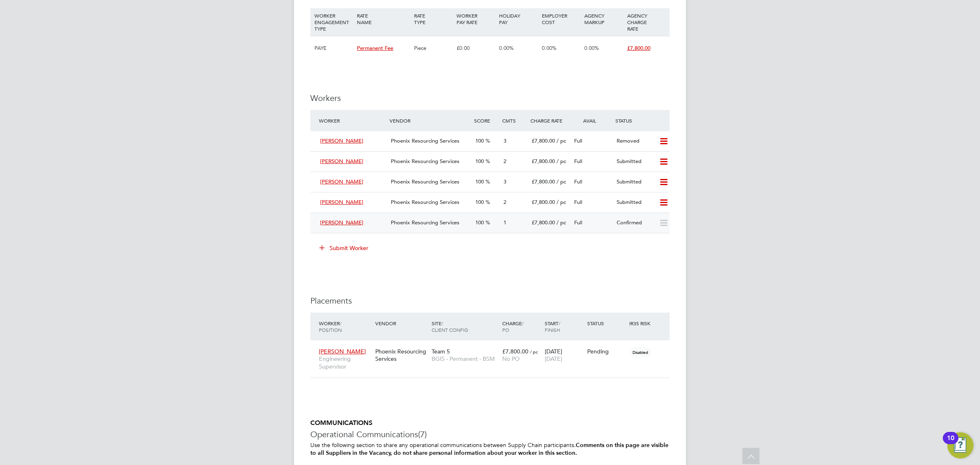 Image resolution: width=980 pixels, height=465 pixels. Describe the element at coordinates (511, 359) in the screenshot. I see `span: No PO` at that location.